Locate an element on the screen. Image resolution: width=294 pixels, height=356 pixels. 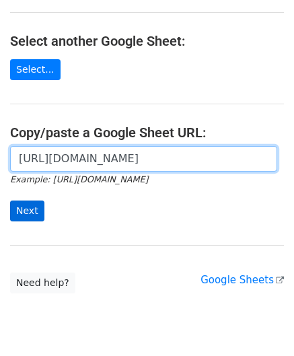
div: Chat Widget is located at coordinates (260, 324).